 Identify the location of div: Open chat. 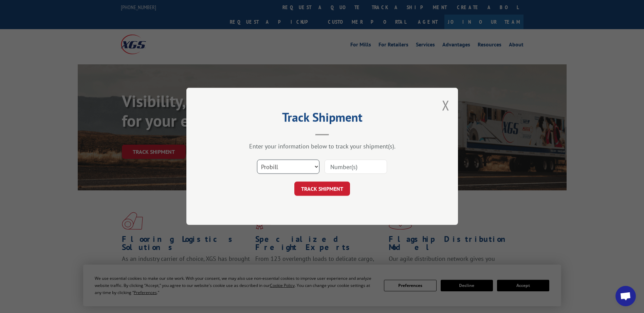
(625, 296).